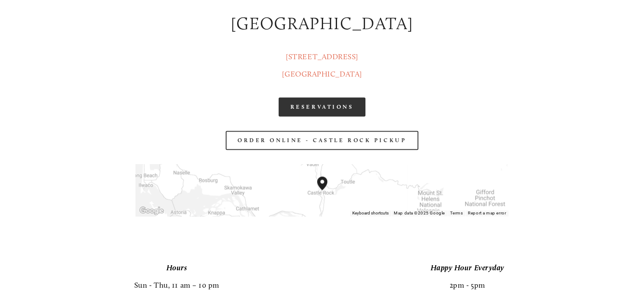 The image size is (644, 294). Describe the element at coordinates (177, 268) in the screenshot. I see `em: Hours` at that location.